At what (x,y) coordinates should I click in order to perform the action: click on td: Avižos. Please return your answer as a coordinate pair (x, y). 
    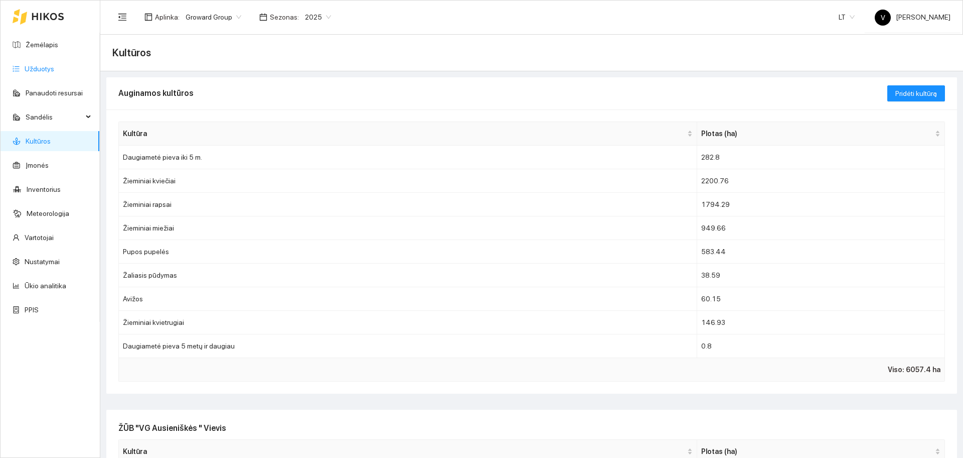
    Looking at the image, I should click on (408, 299).